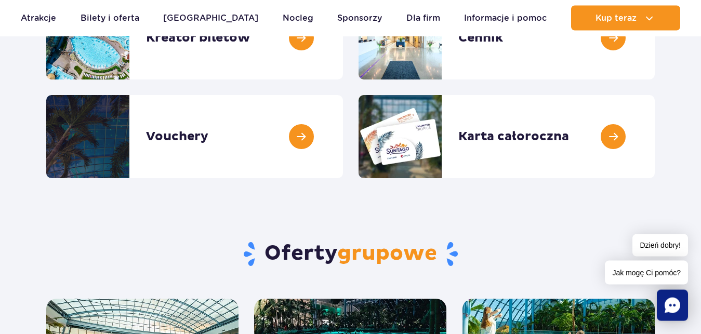  I want to click on a: Nocleg, so click(298, 18).